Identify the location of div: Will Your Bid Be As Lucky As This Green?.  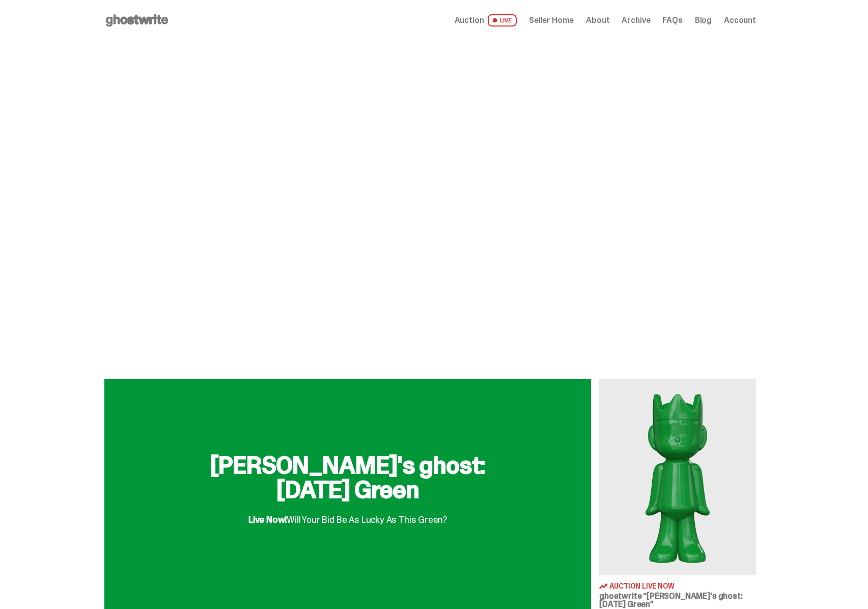
(348, 515).